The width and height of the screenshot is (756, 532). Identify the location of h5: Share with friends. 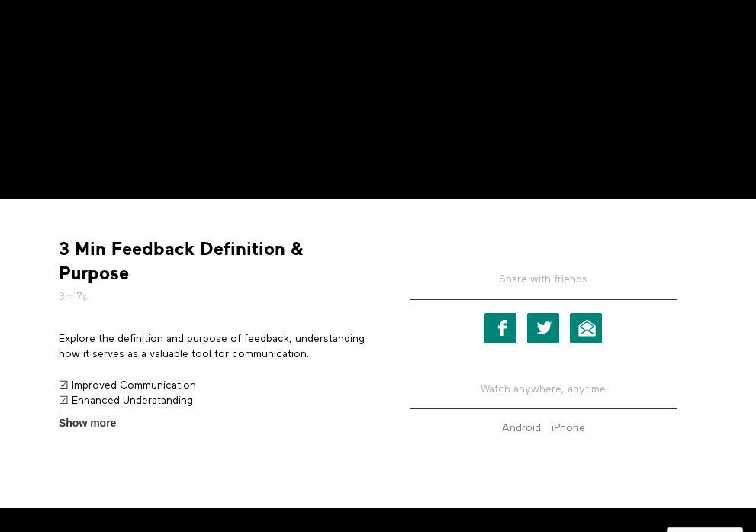
(543, 285).